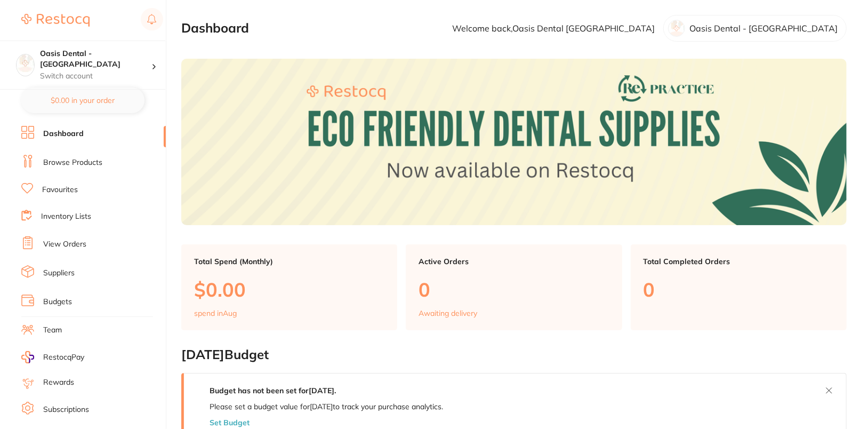 Image resolution: width=868 pixels, height=429 pixels. I want to click on p: Awaiting delivery, so click(448, 313).